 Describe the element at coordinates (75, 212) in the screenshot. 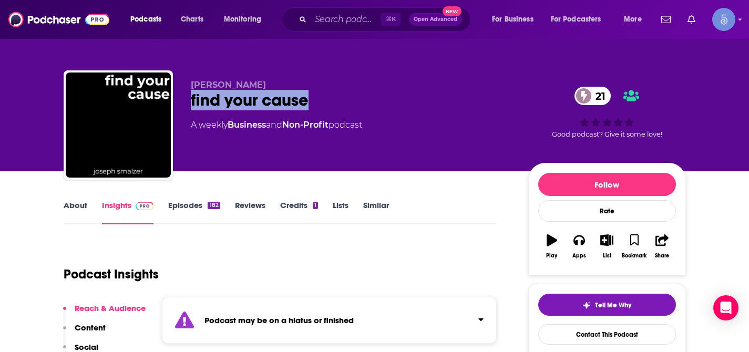

I see `a: About` at that location.